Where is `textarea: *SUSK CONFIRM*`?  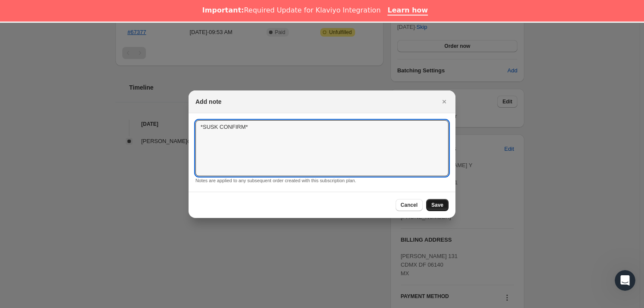 textarea: *SUSK CONFIRM* is located at coordinates (322, 148).